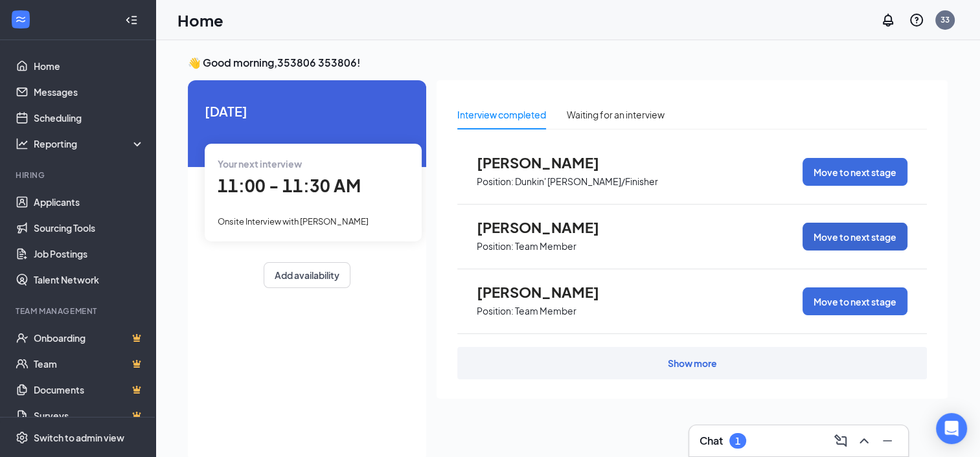 The width and height of the screenshot is (980, 457). I want to click on button: ChevronUp, so click(864, 441).